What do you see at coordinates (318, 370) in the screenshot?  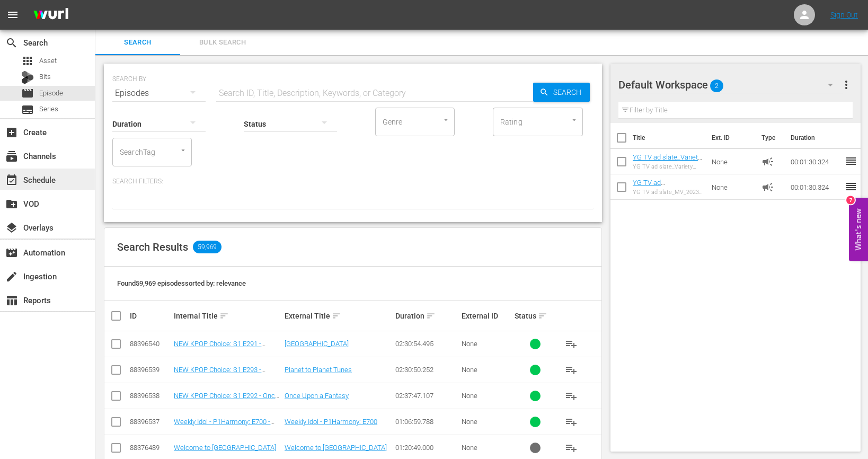 I see `a: Planet to Planet Tunes` at bounding box center [318, 370].